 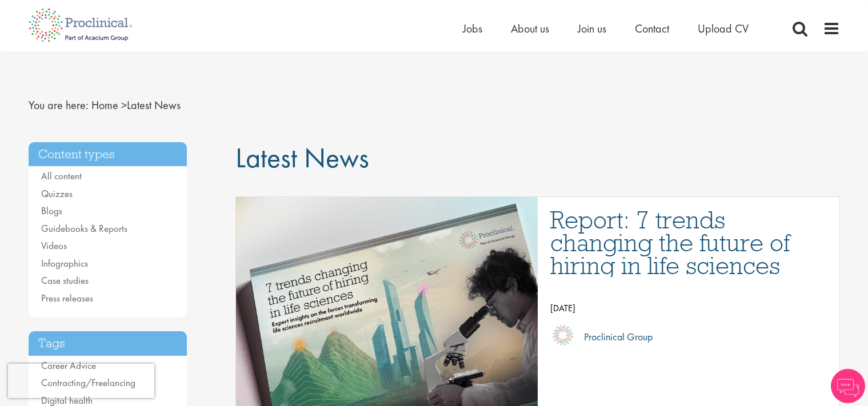 What do you see at coordinates (689, 337) in the screenshot?
I see `a: Proclinical Group Proclinical Group` at bounding box center [689, 337].